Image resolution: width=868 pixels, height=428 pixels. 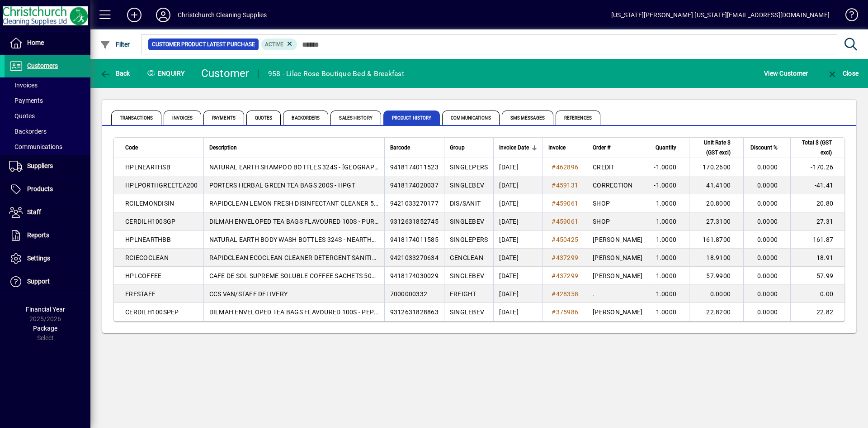 What do you see at coordinates (668, 167) in the screenshot?
I see `td: -1.0000` at bounding box center [668, 167].